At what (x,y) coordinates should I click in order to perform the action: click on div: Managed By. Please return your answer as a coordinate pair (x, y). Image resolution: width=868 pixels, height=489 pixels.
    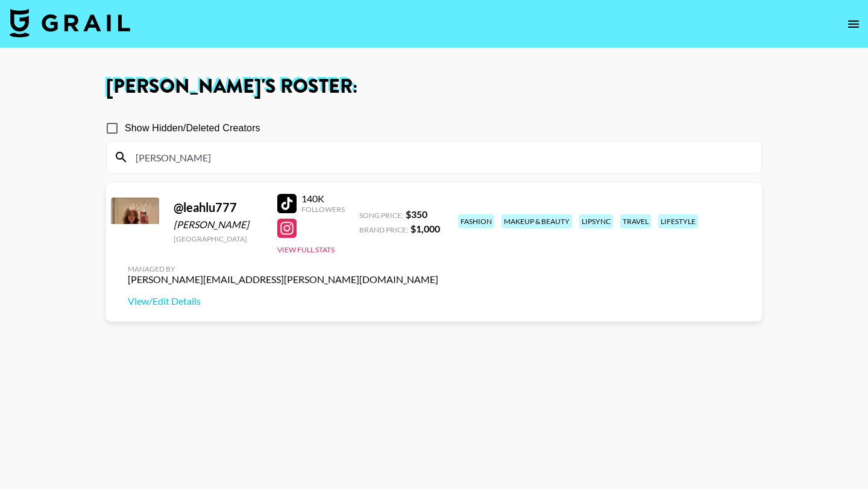
    Looking at the image, I should click on (283, 269).